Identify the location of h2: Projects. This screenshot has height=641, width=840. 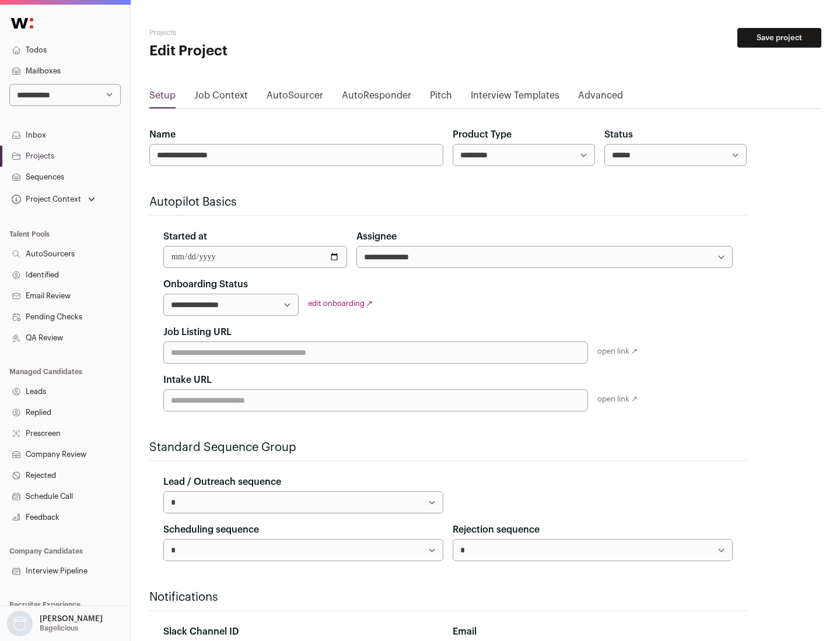
(261, 33).